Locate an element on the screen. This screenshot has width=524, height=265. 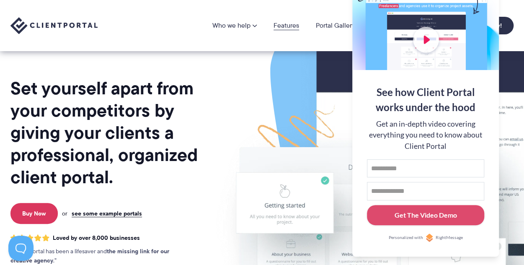
span: RightMessage is located at coordinates (449, 237).